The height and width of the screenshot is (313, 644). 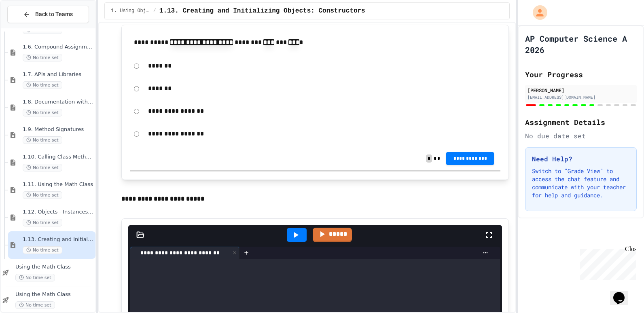 What do you see at coordinates (581, 183) in the screenshot?
I see `p: Switch to "Grade View" to access the chat feature and communicate with your teacher for help and ...` at bounding box center [581, 183].